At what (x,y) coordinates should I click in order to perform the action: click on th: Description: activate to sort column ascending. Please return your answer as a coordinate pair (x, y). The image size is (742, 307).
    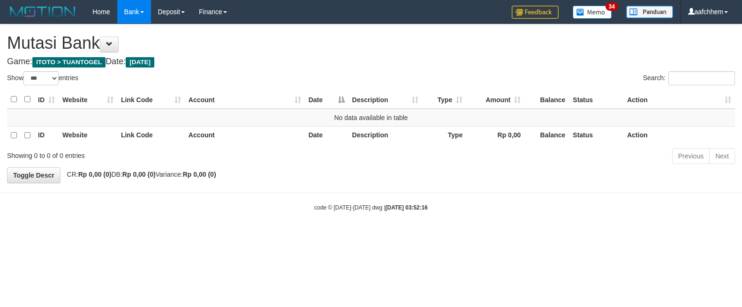
    Looking at the image, I should click on (385, 99).